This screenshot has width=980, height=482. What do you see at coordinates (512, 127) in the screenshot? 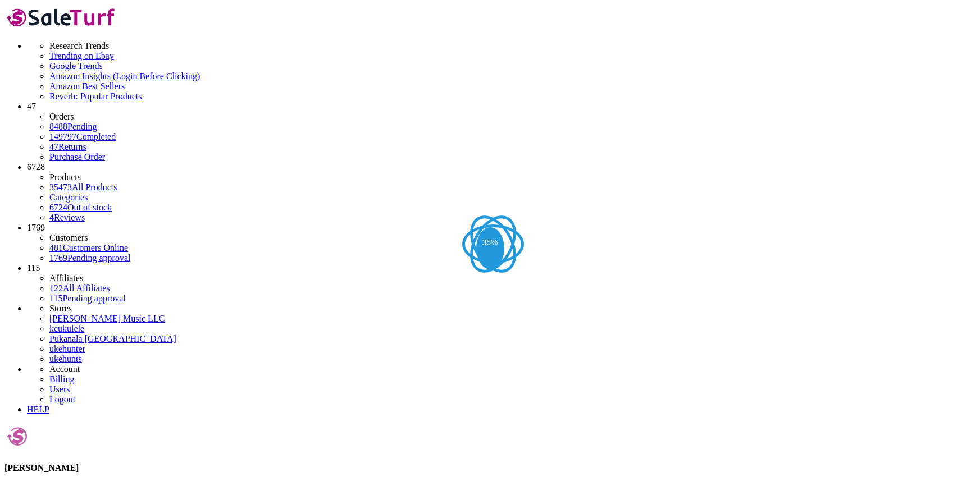
I see `a: 8488Pending` at bounding box center [512, 127].